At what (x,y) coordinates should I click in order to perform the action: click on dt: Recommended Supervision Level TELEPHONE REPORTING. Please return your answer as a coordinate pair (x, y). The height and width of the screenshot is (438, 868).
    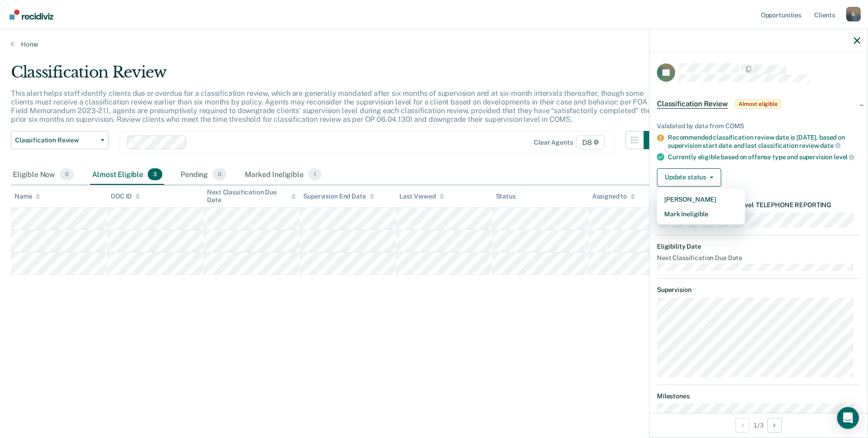
    Looking at the image, I should click on (759, 204).